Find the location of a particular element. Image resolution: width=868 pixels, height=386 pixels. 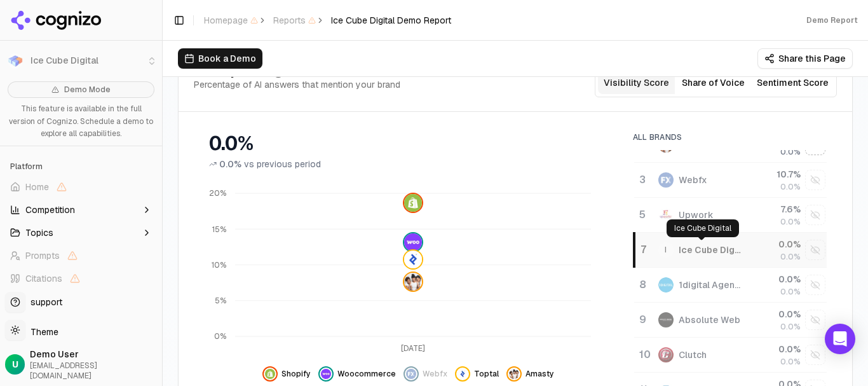

div: Clutch is located at coordinates (693, 355).